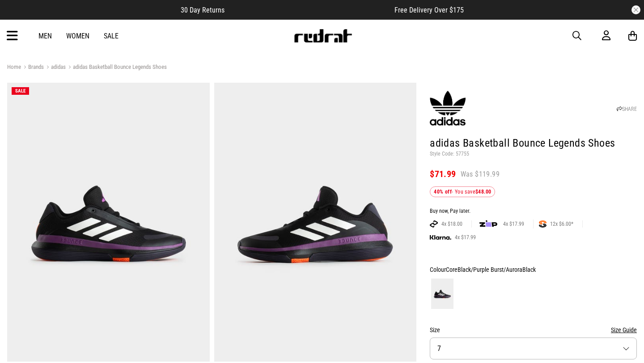  Describe the element at coordinates (543, 224) in the screenshot. I see `img: SPLITPAY` at that location.